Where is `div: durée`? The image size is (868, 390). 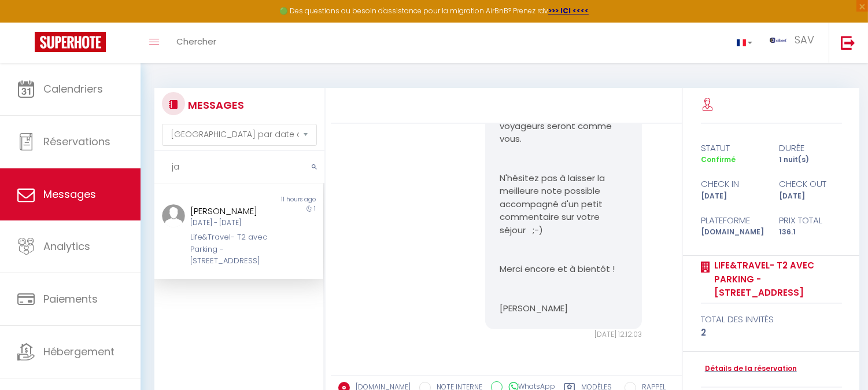 div: durée is located at coordinates (810, 148).